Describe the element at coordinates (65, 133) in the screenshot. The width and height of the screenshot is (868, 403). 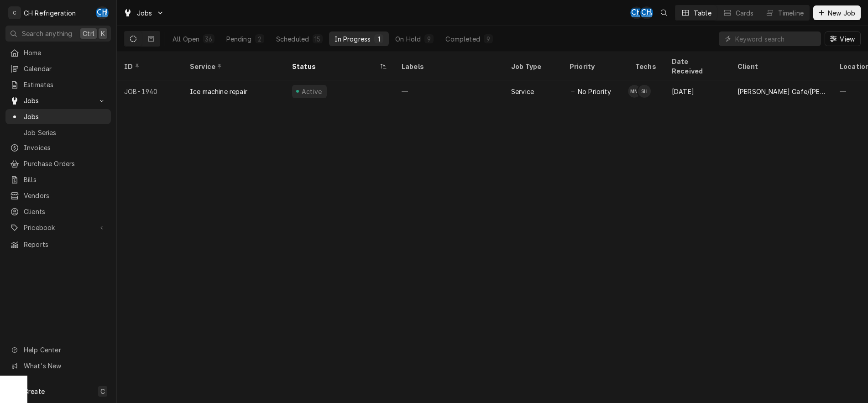
I see `span: Job Series` at that location.